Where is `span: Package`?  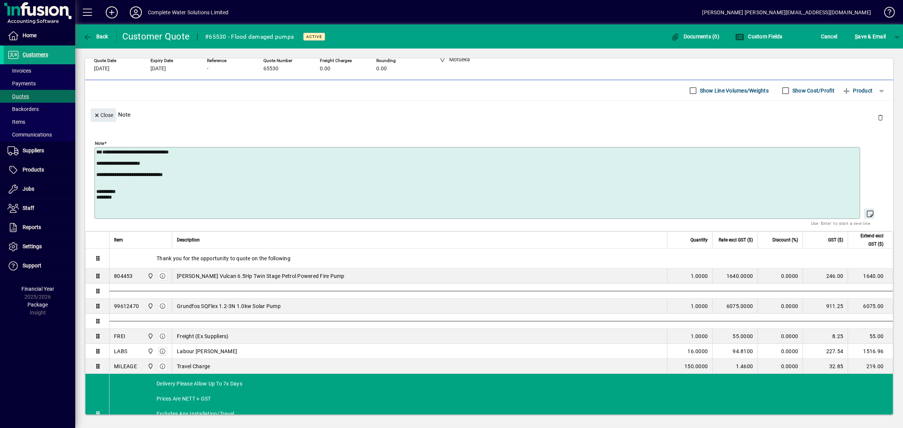
span: Package is located at coordinates (38, 305).